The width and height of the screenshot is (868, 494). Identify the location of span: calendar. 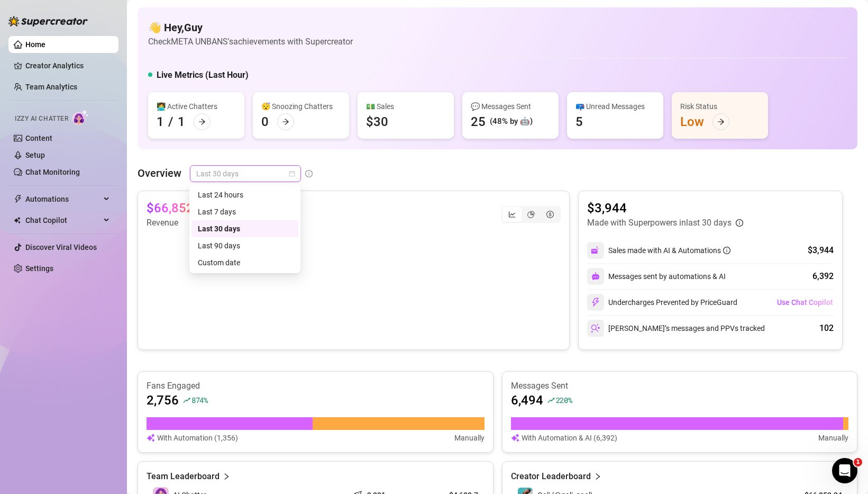
(292, 173).